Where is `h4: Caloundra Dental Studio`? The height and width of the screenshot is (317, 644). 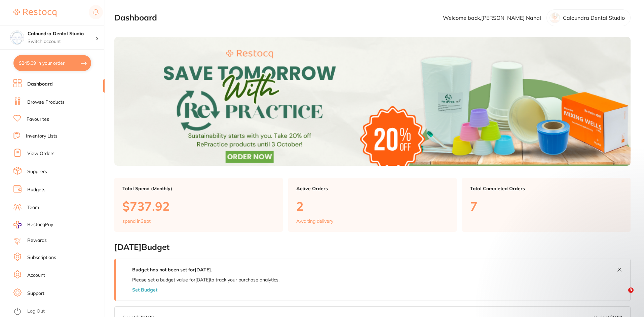 h4: Caloundra Dental Studio is located at coordinates (62, 34).